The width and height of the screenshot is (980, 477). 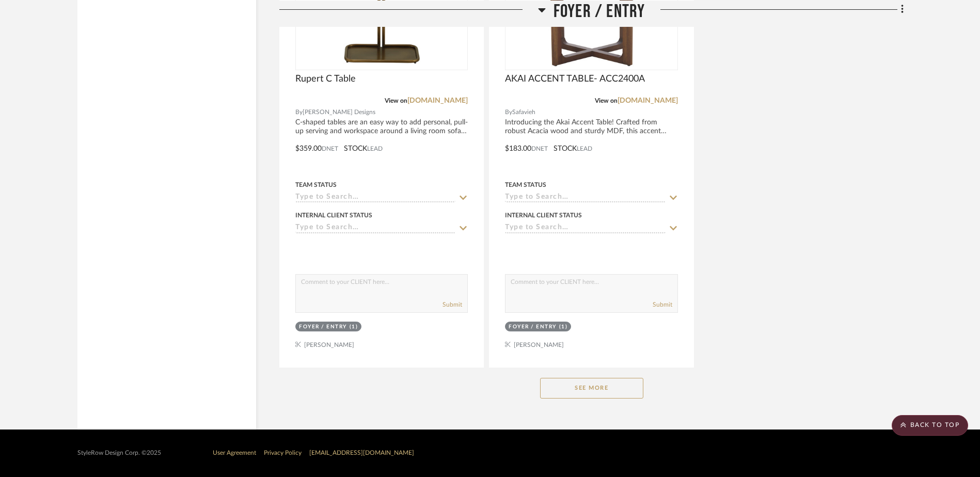 What do you see at coordinates (119, 453) in the screenshot?
I see `div: StyleRow Design Corp. ©2025` at bounding box center [119, 453].